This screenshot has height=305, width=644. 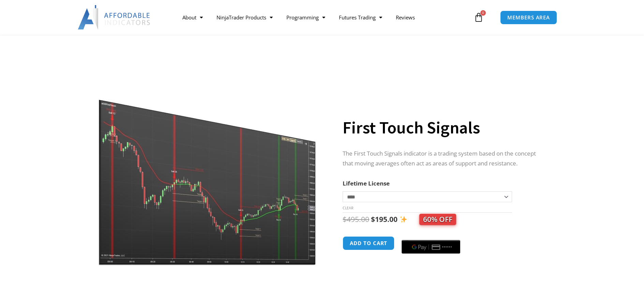 I want to click on button: Buy with GPay, so click(x=431, y=247).